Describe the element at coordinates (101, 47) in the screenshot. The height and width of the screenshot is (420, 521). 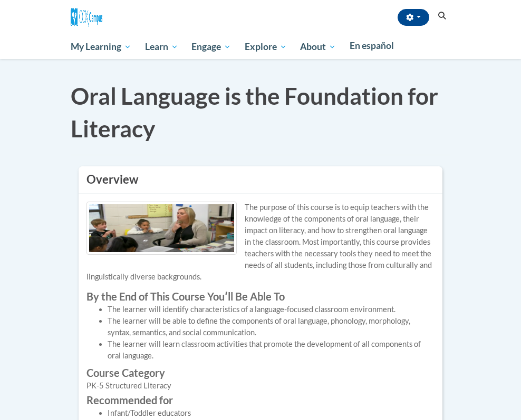
I see `span: My Learning` at that location.